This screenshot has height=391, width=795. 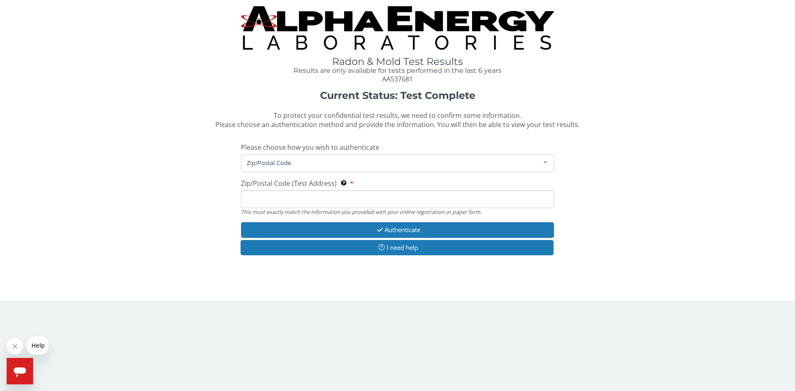 I want to click on button: I need help, so click(x=397, y=248).